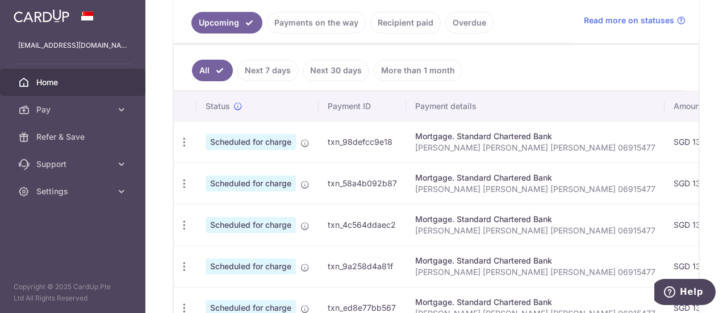 The height and width of the screenshot is (313, 727). What do you see at coordinates (336, 70) in the screenshot?
I see `a: Next 30 days` at bounding box center [336, 70].